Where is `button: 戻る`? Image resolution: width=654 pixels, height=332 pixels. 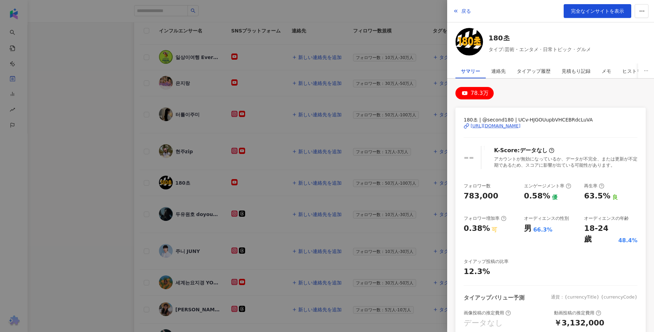
button: 戻る is located at coordinates (462, 11).